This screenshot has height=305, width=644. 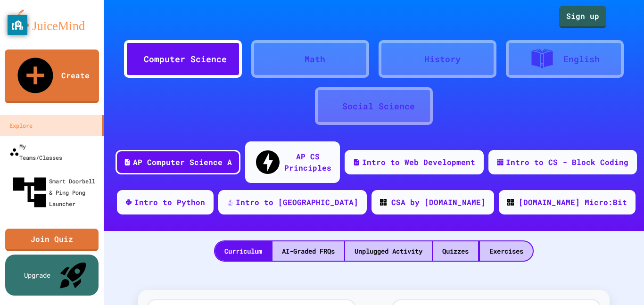 What do you see at coordinates (183, 162) in the screenshot?
I see `div: AP Computer Science A` at bounding box center [183, 162].